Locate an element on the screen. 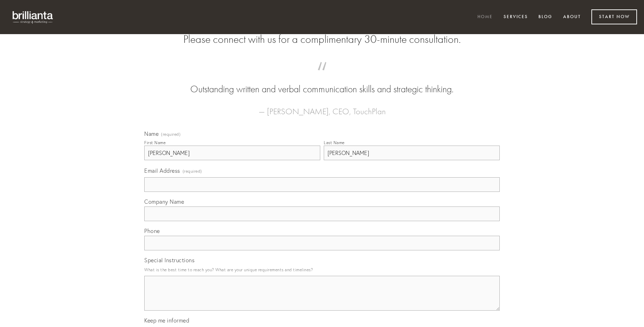  a: Home is located at coordinates (485, 17).